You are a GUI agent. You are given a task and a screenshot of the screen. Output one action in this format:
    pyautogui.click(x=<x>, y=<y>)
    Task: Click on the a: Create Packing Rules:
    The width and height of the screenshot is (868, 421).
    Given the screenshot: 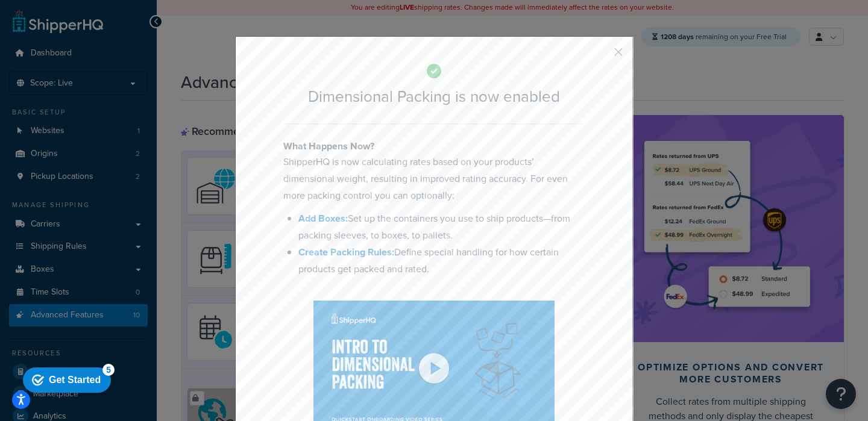 What is the action you would take?
    pyautogui.click(x=346, y=252)
    